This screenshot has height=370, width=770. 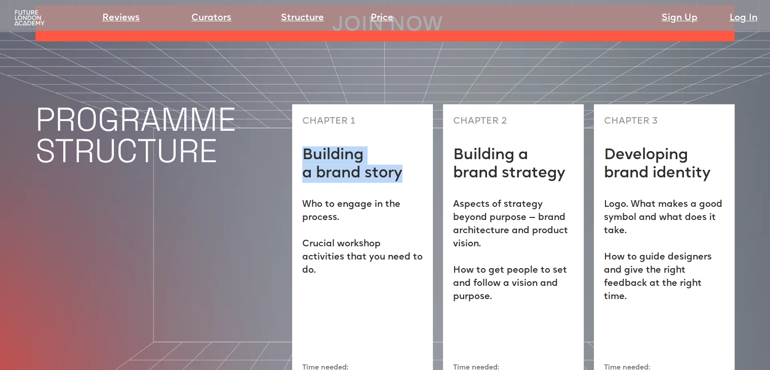 I want to click on a: Log In, so click(x=743, y=18).